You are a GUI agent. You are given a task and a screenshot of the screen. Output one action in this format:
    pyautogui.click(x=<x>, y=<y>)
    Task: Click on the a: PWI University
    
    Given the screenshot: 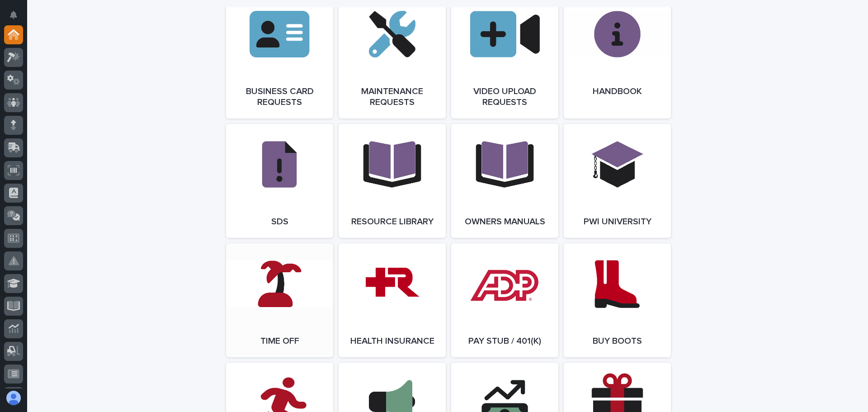 What is the action you would take?
    pyautogui.click(x=617, y=181)
    